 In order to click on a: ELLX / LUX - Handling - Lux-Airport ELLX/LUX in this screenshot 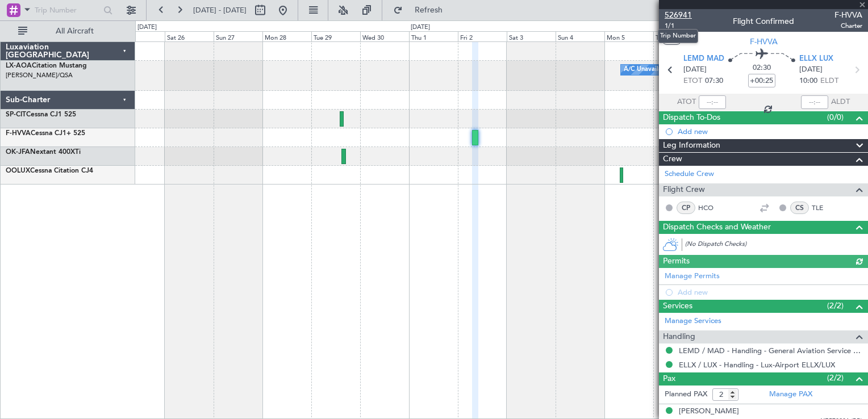, I will do `click(757, 364)`.